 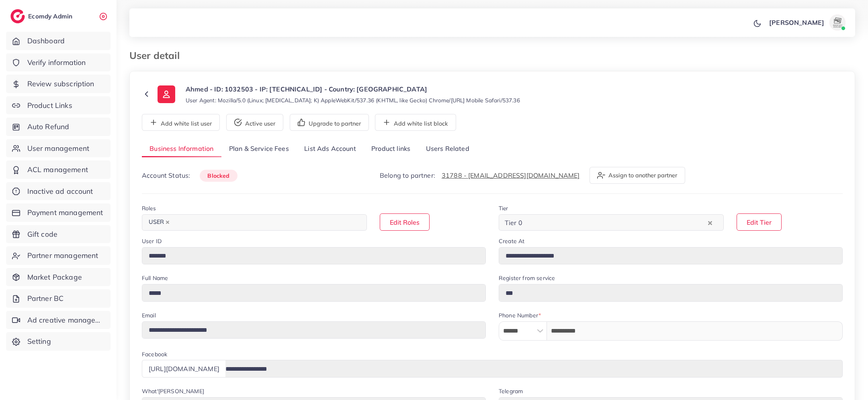 I want to click on a: Auto Refund, so click(x=58, y=127).